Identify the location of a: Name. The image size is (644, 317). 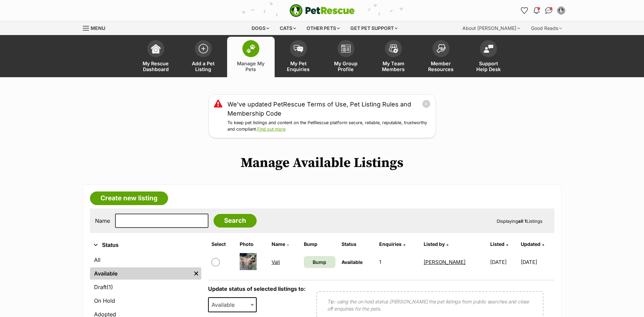
(280, 244).